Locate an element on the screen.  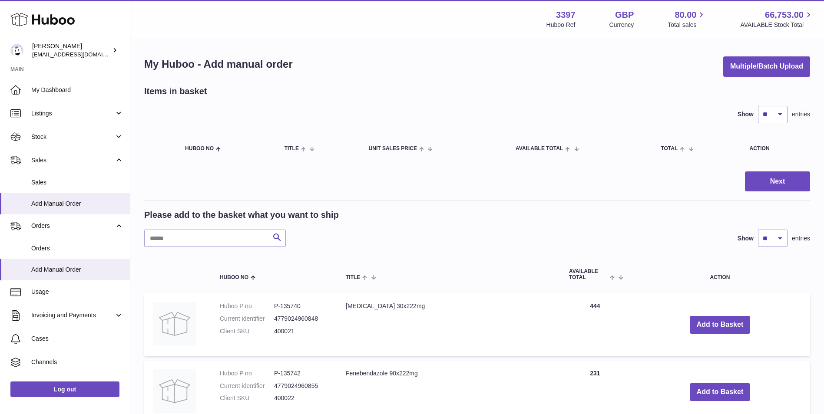
button: Next is located at coordinates (777, 182).